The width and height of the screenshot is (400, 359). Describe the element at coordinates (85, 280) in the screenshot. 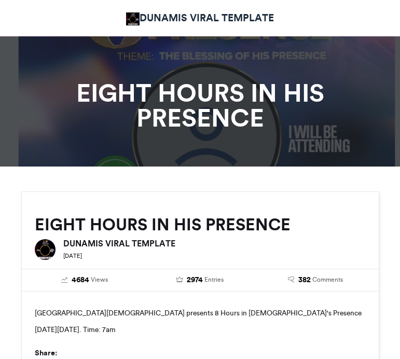

I see `a: 4684 Views` at that location.